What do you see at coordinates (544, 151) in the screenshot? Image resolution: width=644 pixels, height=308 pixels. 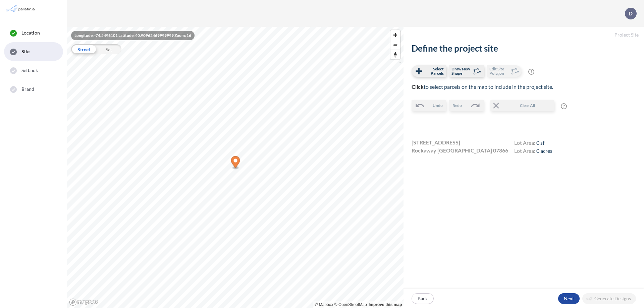 I see `span: 0 acres` at bounding box center [544, 151].